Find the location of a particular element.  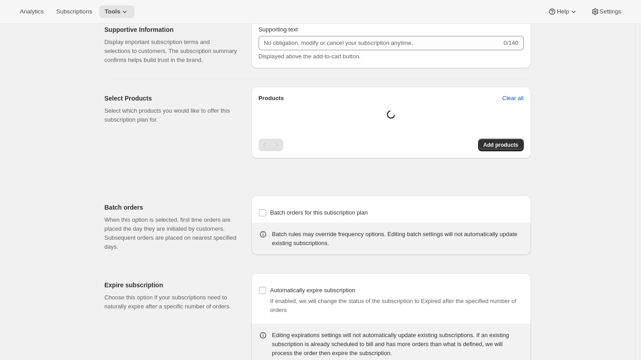

span: Clear all is located at coordinates (513, 98).